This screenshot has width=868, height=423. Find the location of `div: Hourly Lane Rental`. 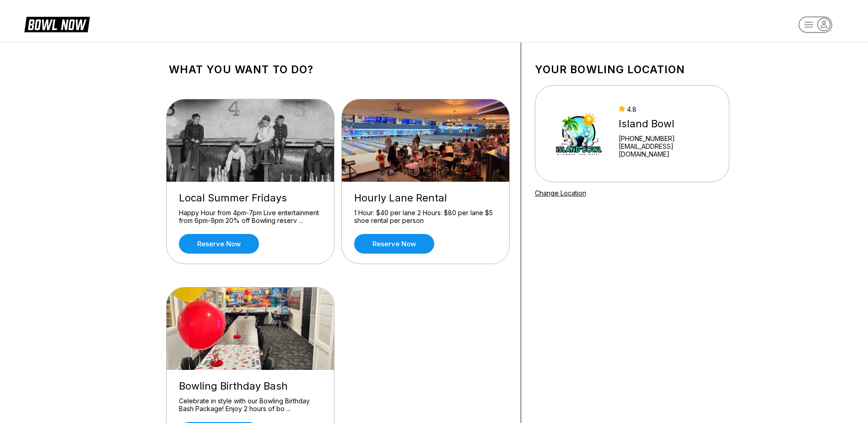

div: Hourly Lane Rental is located at coordinates (426, 198).